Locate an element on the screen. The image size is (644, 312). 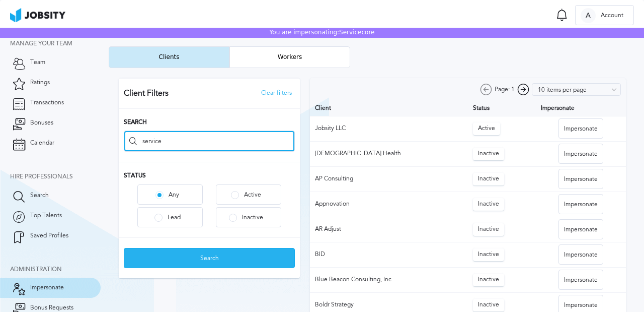
div: Manage your team is located at coordinates (56, 44).